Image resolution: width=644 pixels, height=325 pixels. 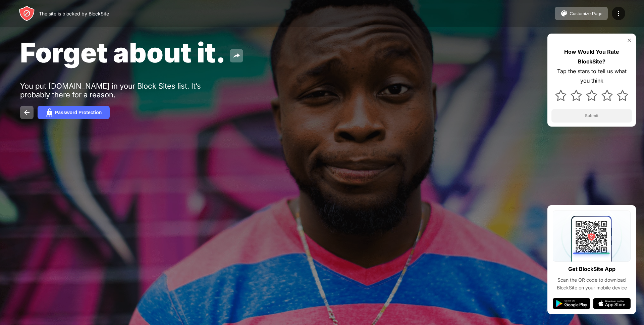 I want to click on button: Customize Page, so click(x=581, y=13).